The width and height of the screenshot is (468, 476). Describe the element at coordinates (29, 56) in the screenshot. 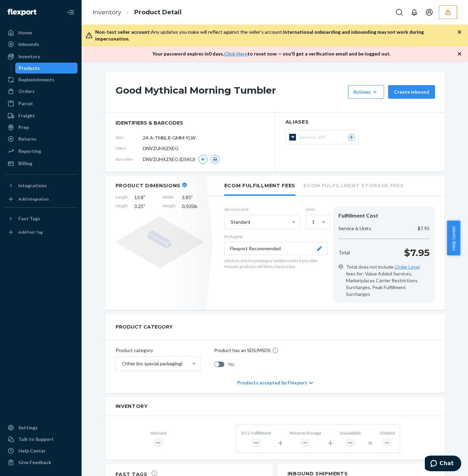

I see `div: Inventory` at that location.